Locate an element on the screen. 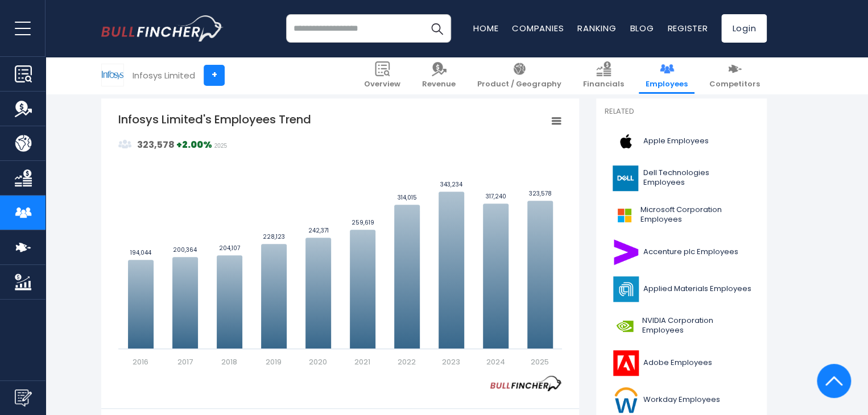 The height and width of the screenshot is (415, 868). img: ACN logo is located at coordinates (626, 252).